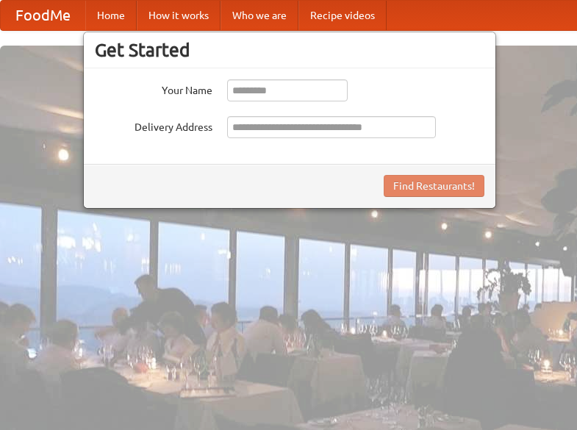  Describe the element at coordinates (343, 15) in the screenshot. I see `a: Recipe videos` at that location.